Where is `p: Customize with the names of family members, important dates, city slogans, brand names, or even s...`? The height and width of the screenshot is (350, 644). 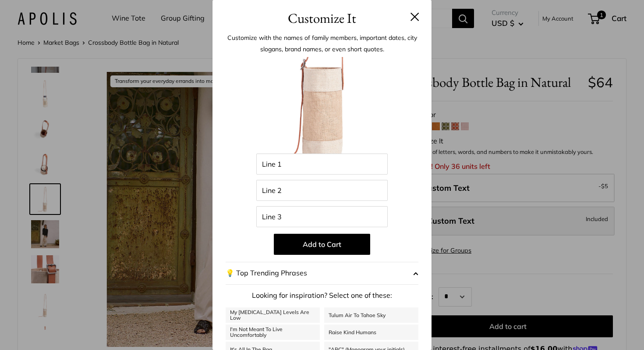
p: Customize with the names of family members, important dates, city slogans, brand names, or even s... is located at coordinates (322, 43).